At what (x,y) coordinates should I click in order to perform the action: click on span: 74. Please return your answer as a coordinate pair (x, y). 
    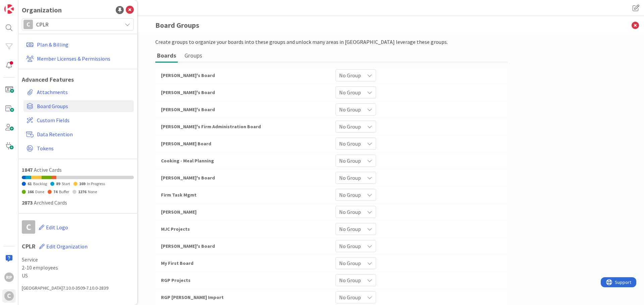
    Looking at the image, I should click on (55, 192).